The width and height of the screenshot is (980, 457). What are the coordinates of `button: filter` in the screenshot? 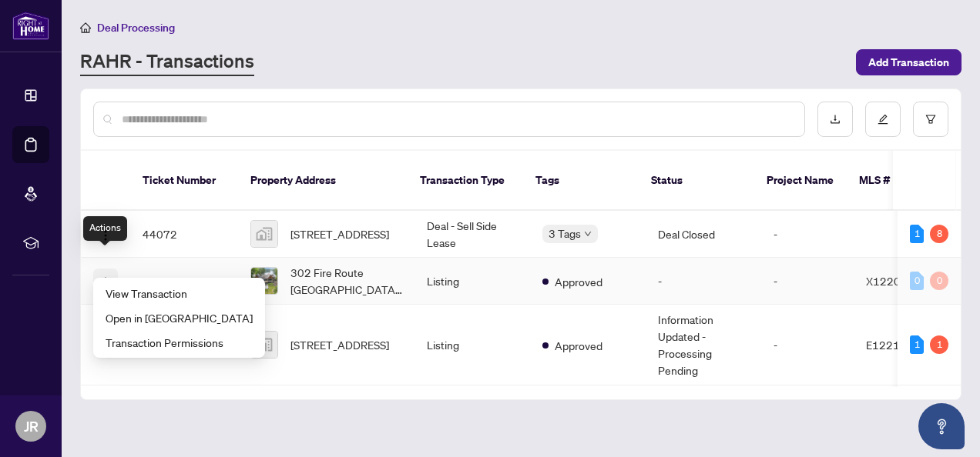 It's located at (931, 119).